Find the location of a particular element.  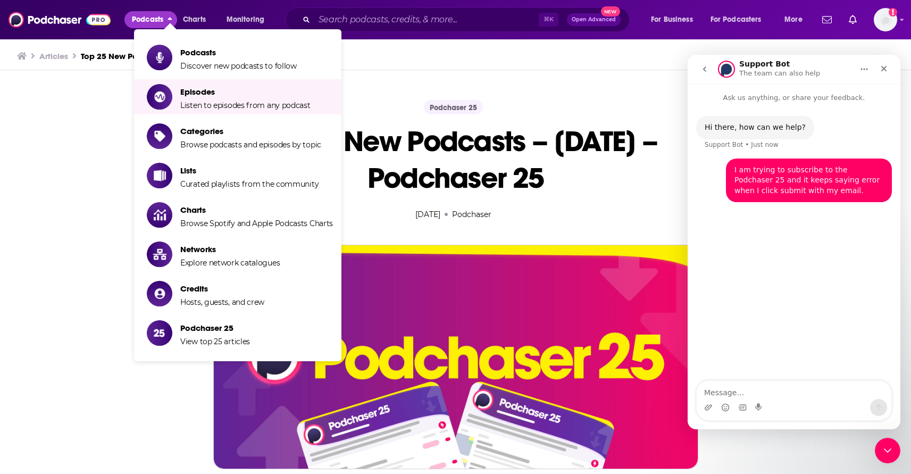

span: Categories is located at coordinates (251, 131).